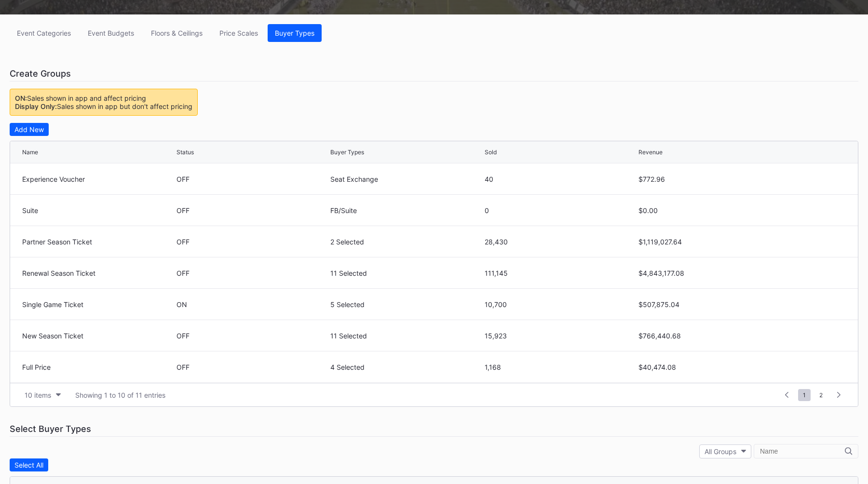  Describe the element at coordinates (111, 33) in the screenshot. I see `a: Event Budgets` at that location.